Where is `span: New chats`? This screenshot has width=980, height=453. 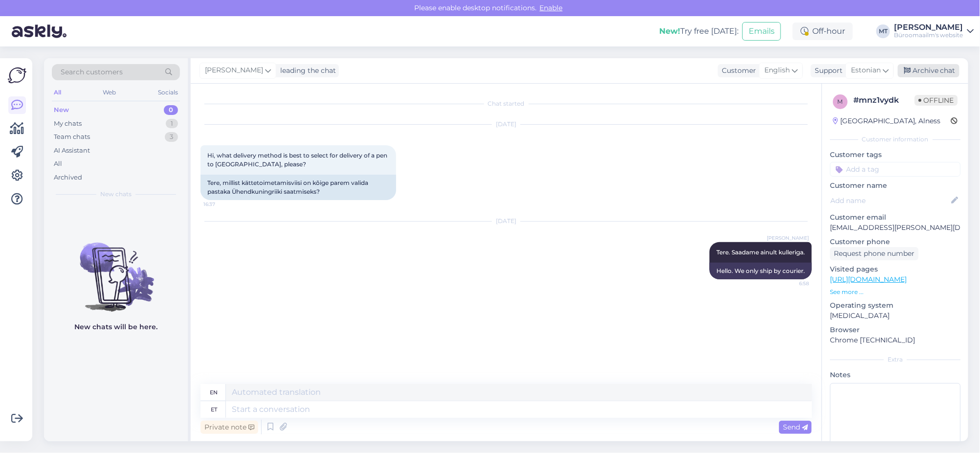
span: New chats is located at coordinates (116, 194).